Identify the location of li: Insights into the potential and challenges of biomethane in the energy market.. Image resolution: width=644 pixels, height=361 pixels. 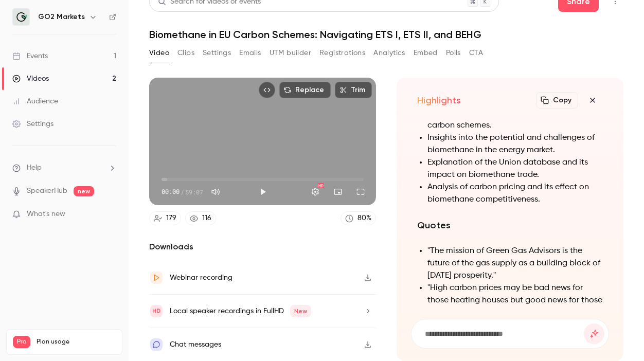
(515, 144).